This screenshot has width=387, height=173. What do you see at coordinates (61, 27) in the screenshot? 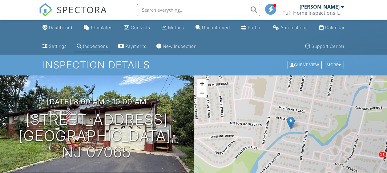
I see `div: Dashboard` at bounding box center [61, 27].